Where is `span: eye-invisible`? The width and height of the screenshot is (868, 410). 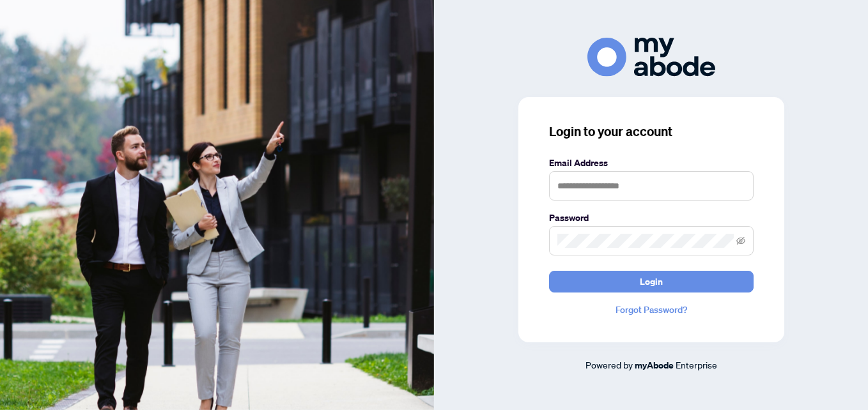 span: eye-invisible is located at coordinates (741, 241).